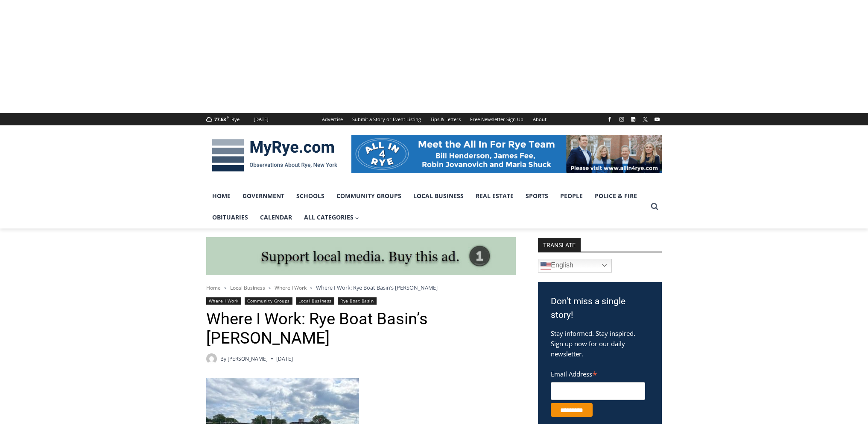 This screenshot has width=868, height=424. Describe the element at coordinates (263, 195) in the screenshot. I see `a: Government` at that location.